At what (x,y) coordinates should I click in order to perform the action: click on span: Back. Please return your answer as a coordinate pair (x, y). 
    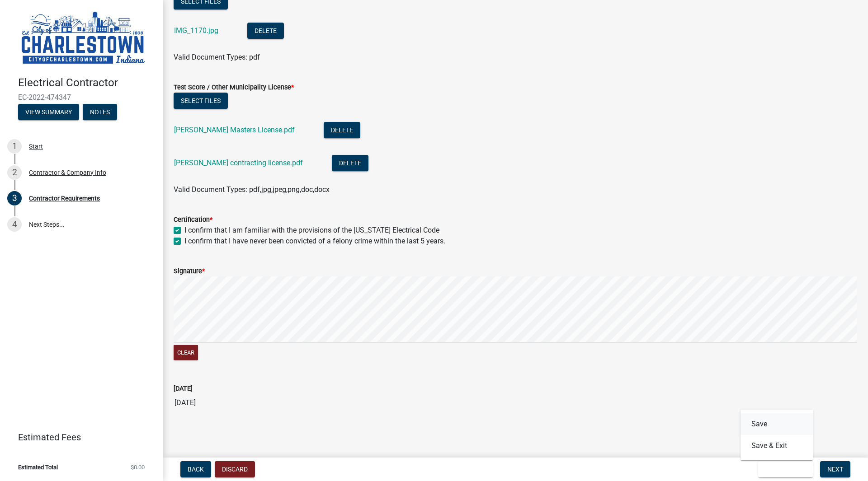
    Looking at the image, I should click on (195, 470).